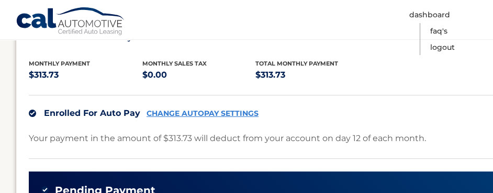  What do you see at coordinates (174, 63) in the screenshot?
I see `span: Monthly sales Tax` at bounding box center [174, 63].